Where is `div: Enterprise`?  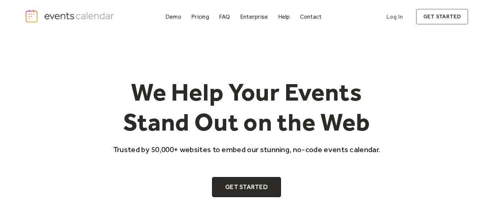 div: Enterprise is located at coordinates (254, 16).